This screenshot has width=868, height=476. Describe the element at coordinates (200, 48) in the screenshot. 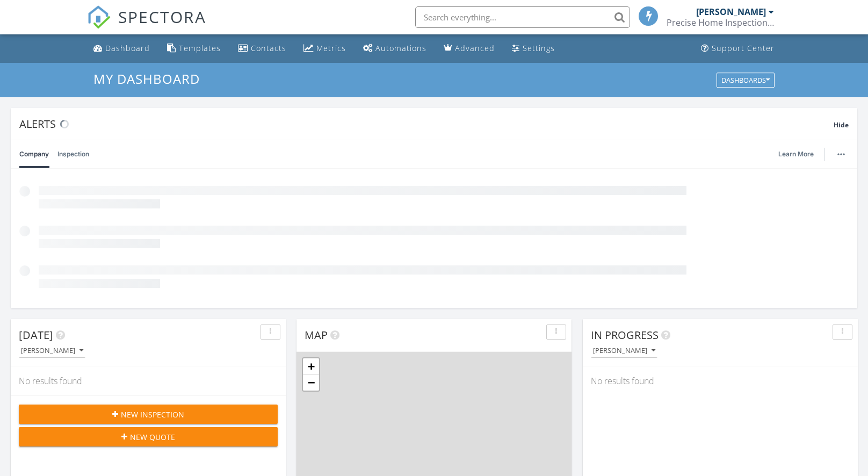

I see `div: Templates` at that location.